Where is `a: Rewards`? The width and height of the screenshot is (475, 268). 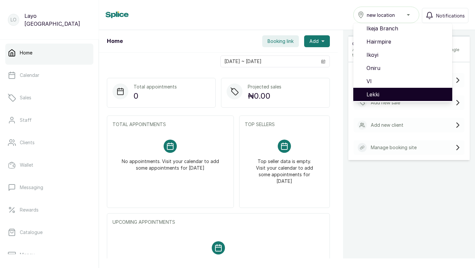
a: Rewards is located at coordinates (49, 210).